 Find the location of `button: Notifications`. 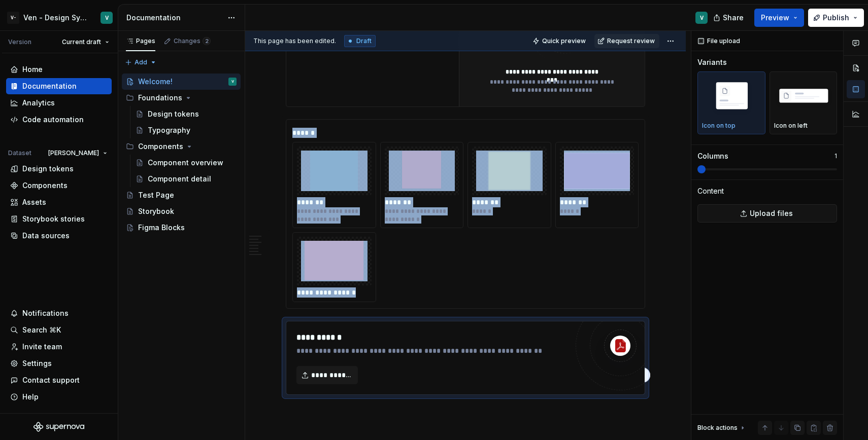

button: Notifications is located at coordinates (59, 313).